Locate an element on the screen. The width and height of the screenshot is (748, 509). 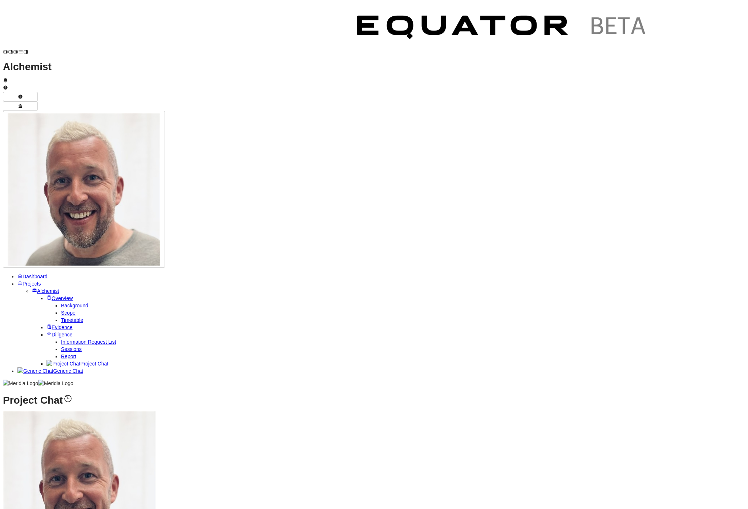
span: Timetable is located at coordinates (72, 320).